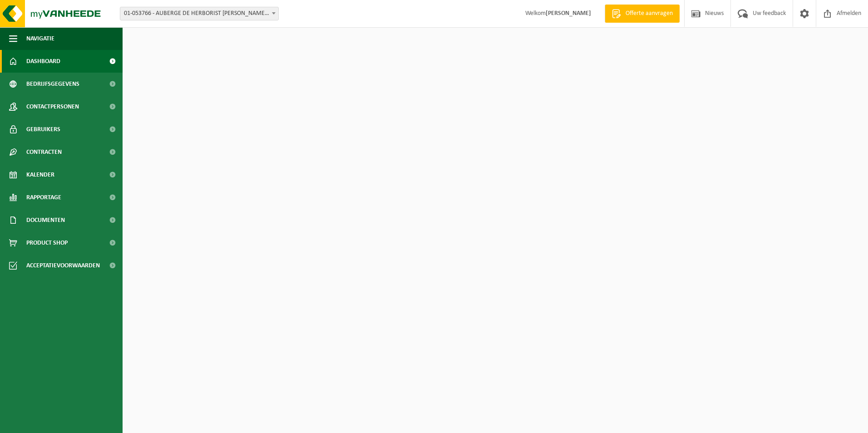  I want to click on span: Acceptatievoorwaarden, so click(63, 266).